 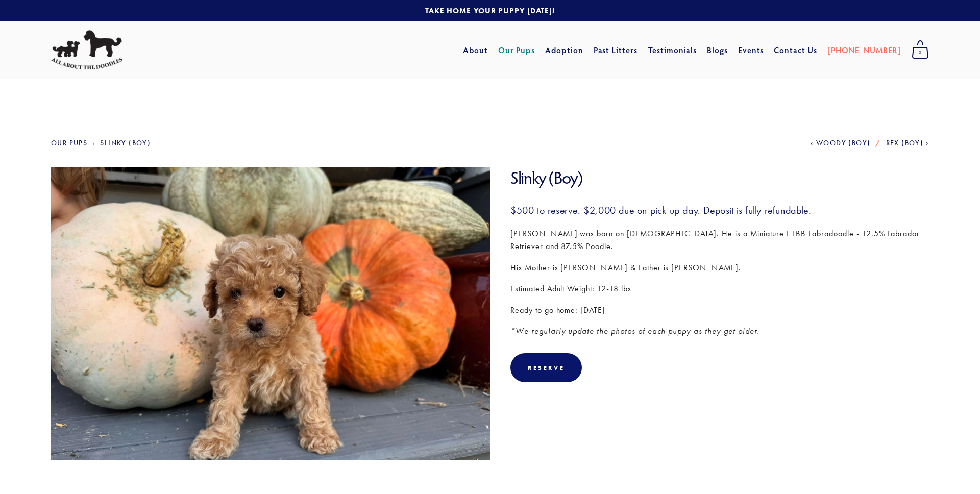 What do you see at coordinates (717, 50) in the screenshot?
I see `a: Blogs` at bounding box center [717, 50].